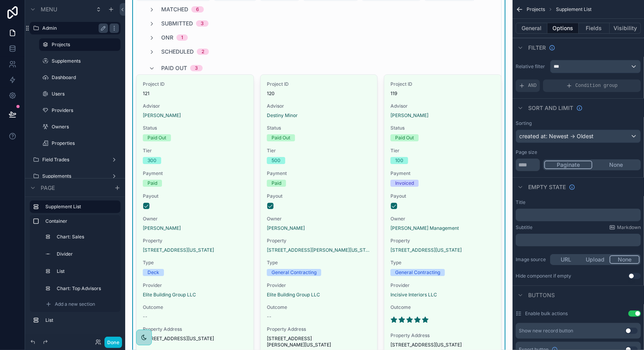  What do you see at coordinates (74, 304) in the screenshot?
I see `span: Add a new section` at bounding box center [74, 304].